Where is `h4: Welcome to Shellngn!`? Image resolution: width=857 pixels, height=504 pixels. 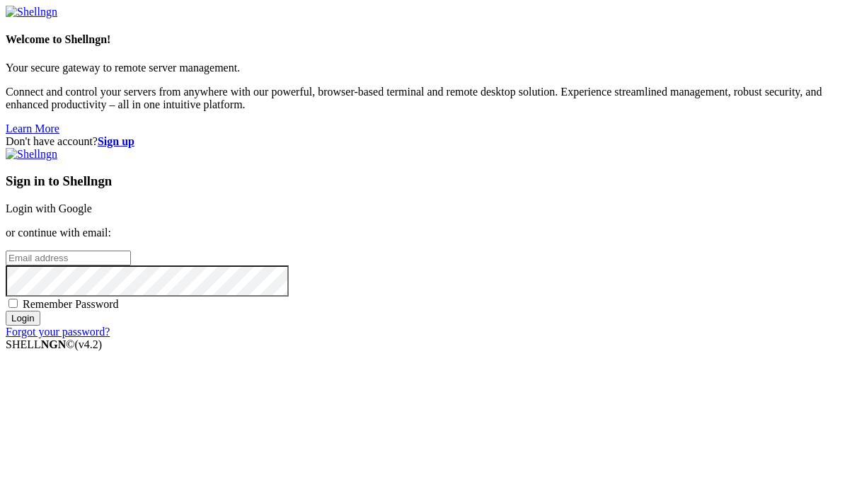 h4: Welcome to Shellngn! is located at coordinates (428, 39).